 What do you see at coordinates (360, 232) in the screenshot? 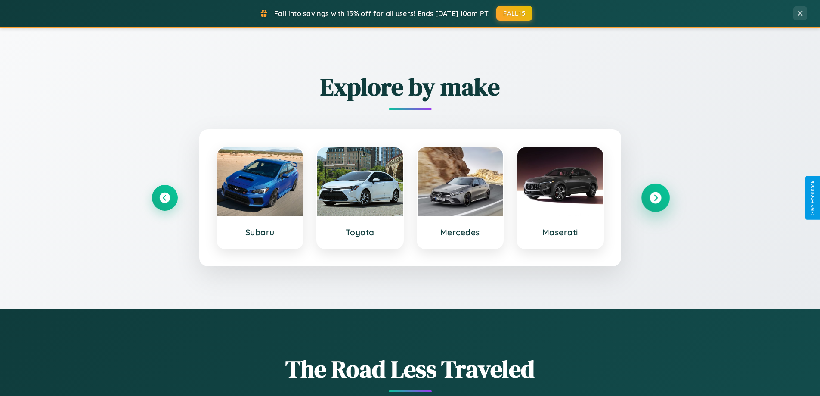
I see `h3: Toyota` at bounding box center [360, 232].